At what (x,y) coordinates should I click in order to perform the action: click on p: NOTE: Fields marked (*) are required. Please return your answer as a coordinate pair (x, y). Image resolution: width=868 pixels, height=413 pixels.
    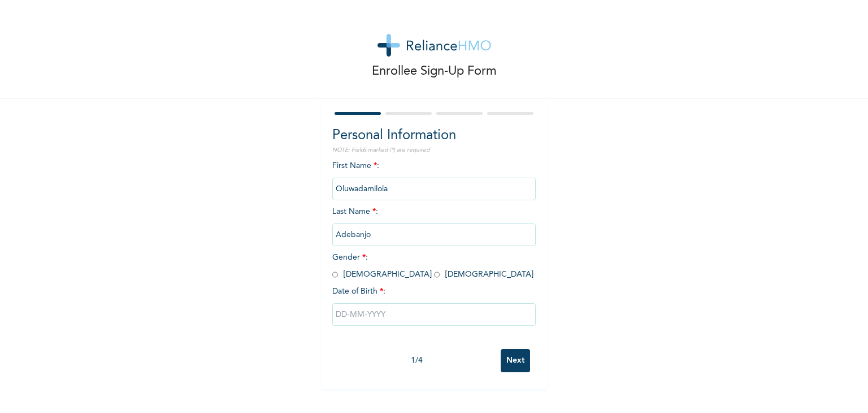
    Looking at the image, I should click on (434, 150).